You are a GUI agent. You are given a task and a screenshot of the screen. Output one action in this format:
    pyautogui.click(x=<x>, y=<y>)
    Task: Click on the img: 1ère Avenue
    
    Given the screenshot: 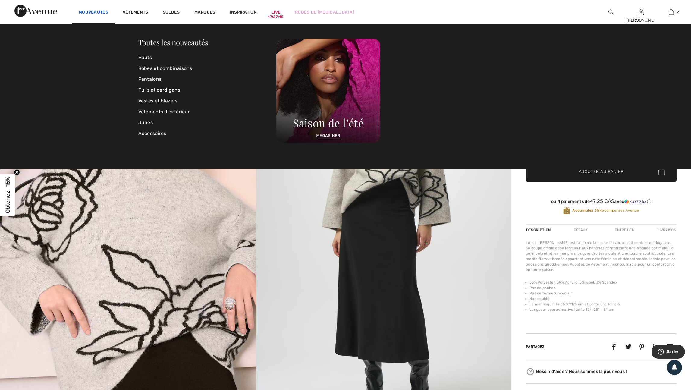 What is the action you would take?
    pyautogui.click(x=36, y=11)
    